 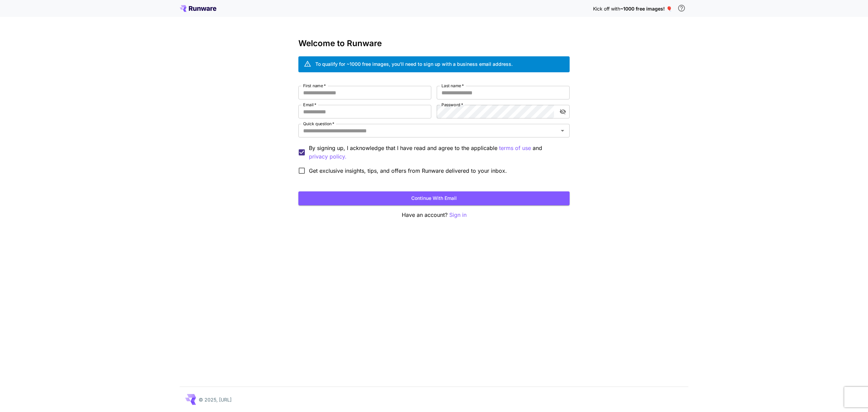 What do you see at coordinates (562, 130) in the screenshot?
I see `button: Open` at bounding box center [562, 130].